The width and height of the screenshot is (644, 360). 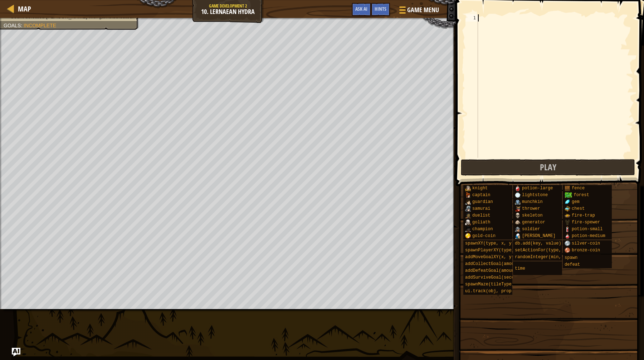 I want to click on span: spawn, so click(x=571, y=258).